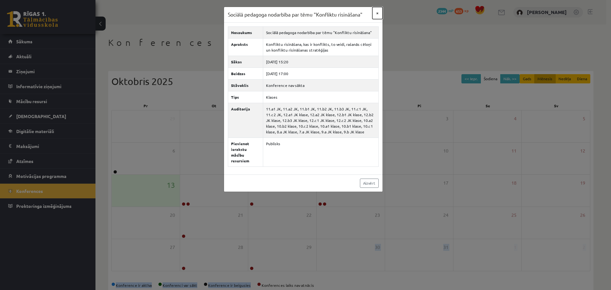 This screenshot has height=290, width=611. I want to click on th: Beidzas, so click(245, 73).